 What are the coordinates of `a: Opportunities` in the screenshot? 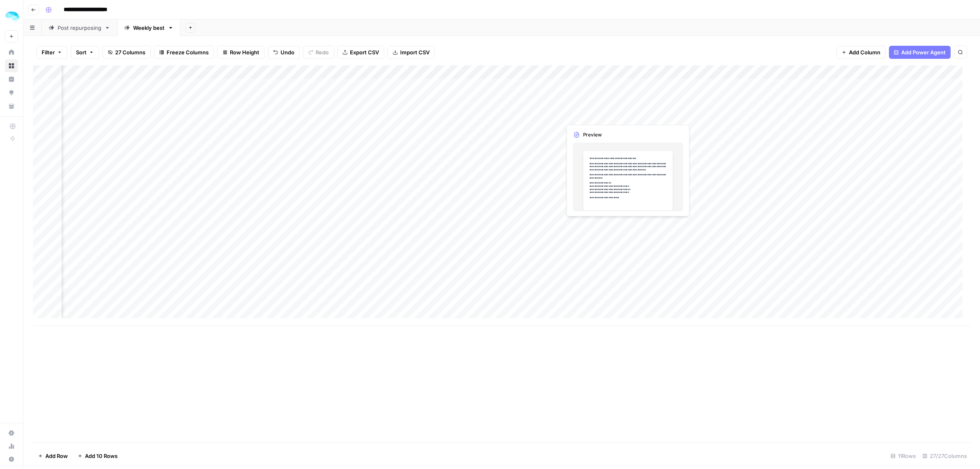 It's located at (11, 93).